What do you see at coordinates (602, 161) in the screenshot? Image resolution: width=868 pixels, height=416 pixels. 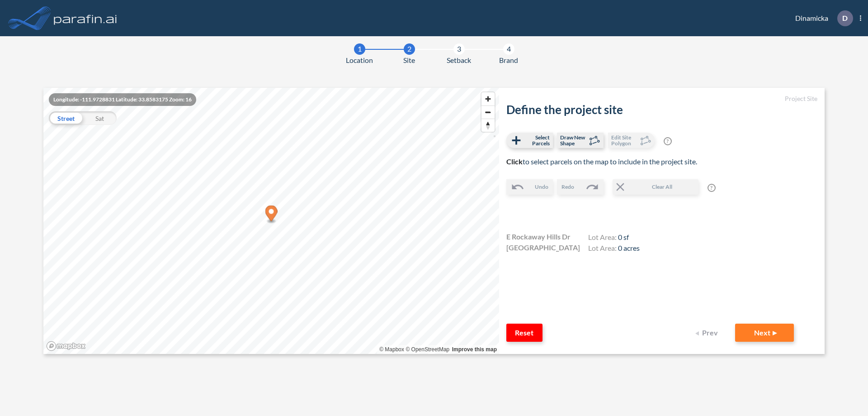 I see `span: to select parcels on the map to include in the project site.` at bounding box center [602, 161].